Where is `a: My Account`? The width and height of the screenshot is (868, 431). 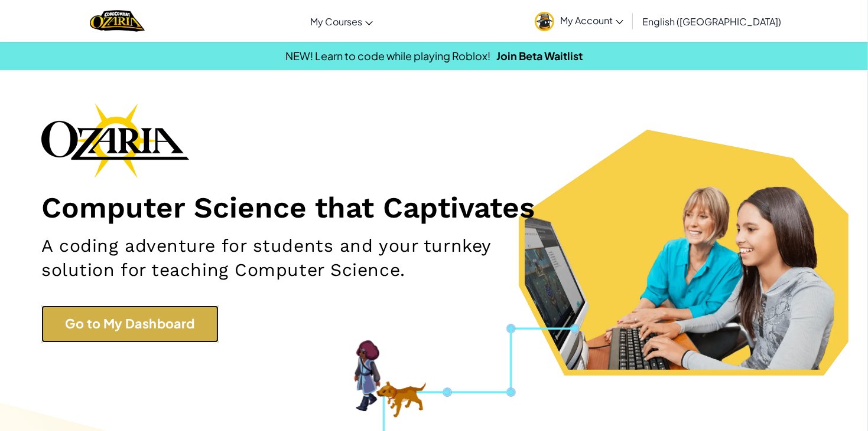 a: My Account is located at coordinates (578, 21).